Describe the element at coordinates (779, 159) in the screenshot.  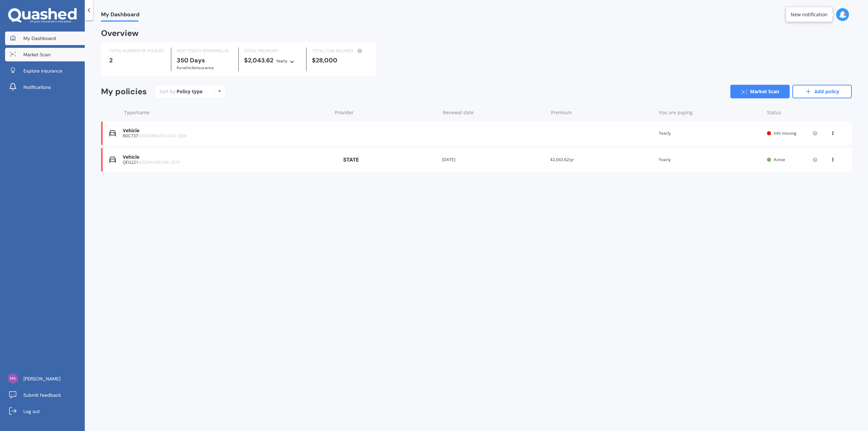
I see `span: Active` at that location.